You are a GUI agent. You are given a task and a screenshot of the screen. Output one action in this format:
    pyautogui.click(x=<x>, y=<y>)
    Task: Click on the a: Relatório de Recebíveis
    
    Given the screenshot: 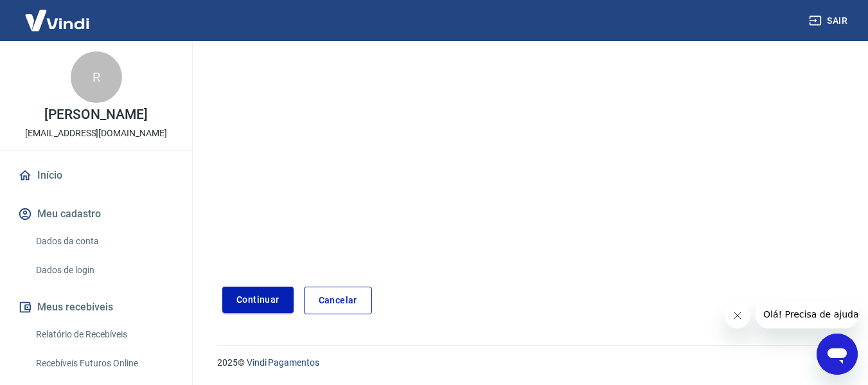 What is the action you would take?
    pyautogui.click(x=103, y=335)
    